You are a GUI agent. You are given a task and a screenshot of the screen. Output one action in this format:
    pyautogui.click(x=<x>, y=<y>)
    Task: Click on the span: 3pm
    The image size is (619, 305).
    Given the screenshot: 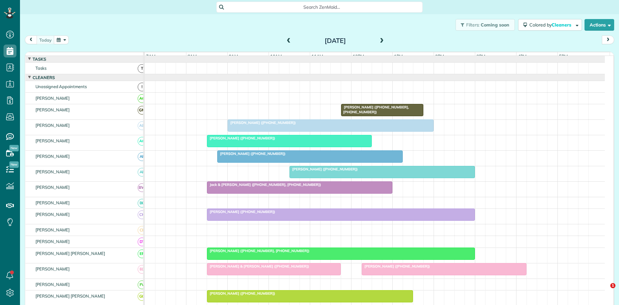 What is the action you would take?
    pyautogui.click(x=481, y=56)
    